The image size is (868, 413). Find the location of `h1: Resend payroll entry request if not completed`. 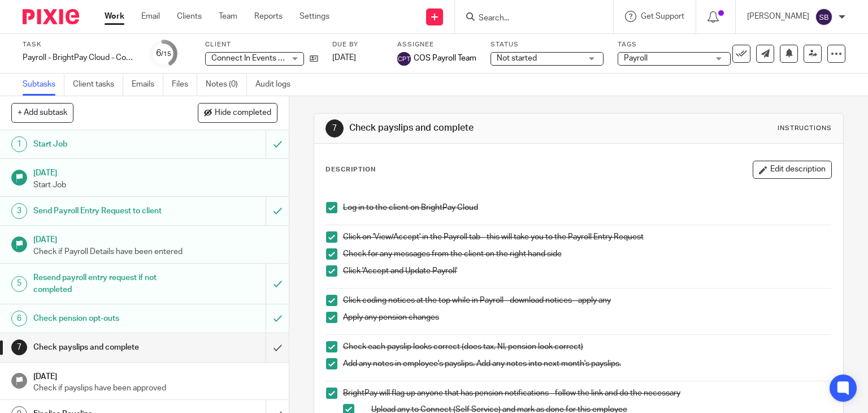

h1: Resend payroll entry request if not completed is located at coordinates (107, 283).